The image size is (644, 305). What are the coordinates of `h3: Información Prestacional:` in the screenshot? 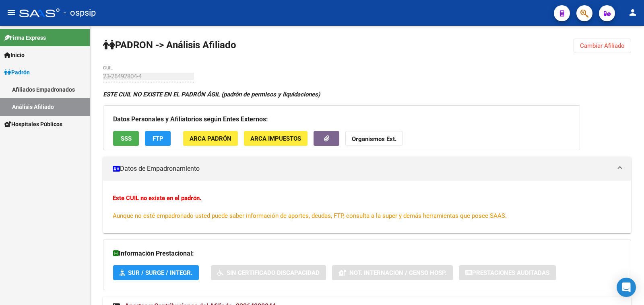 It's located at (367, 253).